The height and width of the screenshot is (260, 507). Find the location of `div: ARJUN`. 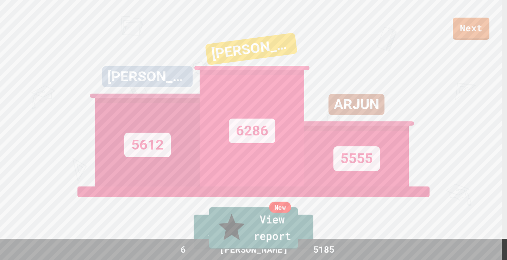

div: ARJUN is located at coordinates (356, 105).